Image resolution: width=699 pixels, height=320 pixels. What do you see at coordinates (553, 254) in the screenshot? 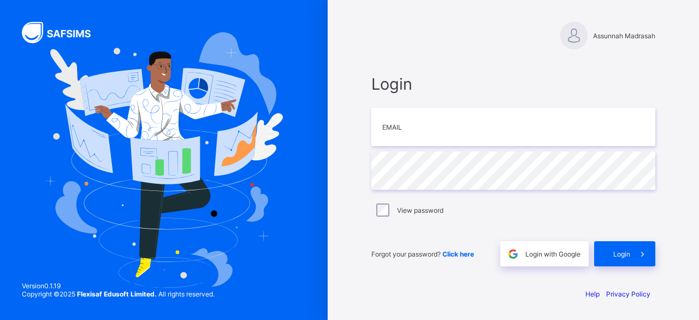
I see `span: Login with Google` at bounding box center [553, 254].